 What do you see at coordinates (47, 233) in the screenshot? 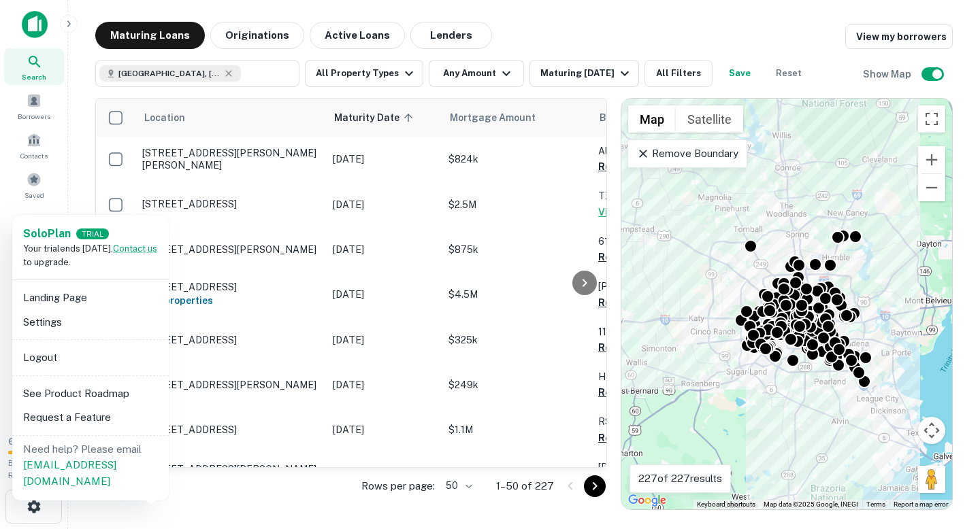
I see `strong: Solo Plan` at bounding box center [47, 233].